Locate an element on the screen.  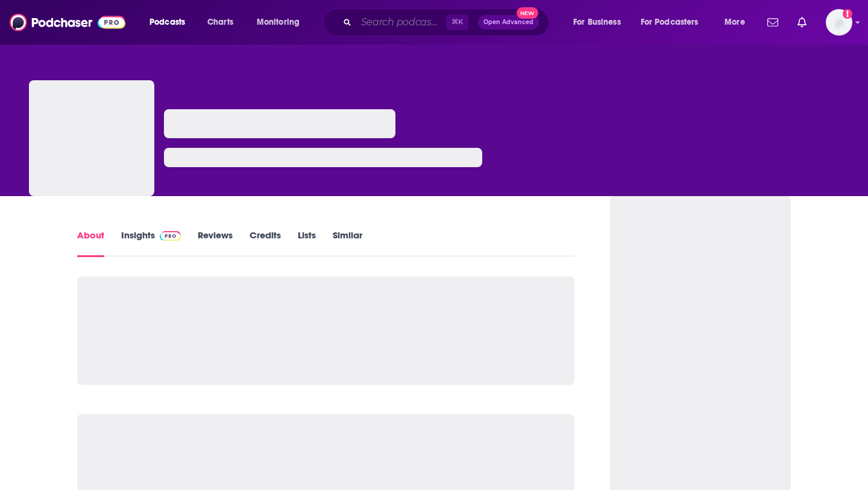
span: New is located at coordinates (527, 13).